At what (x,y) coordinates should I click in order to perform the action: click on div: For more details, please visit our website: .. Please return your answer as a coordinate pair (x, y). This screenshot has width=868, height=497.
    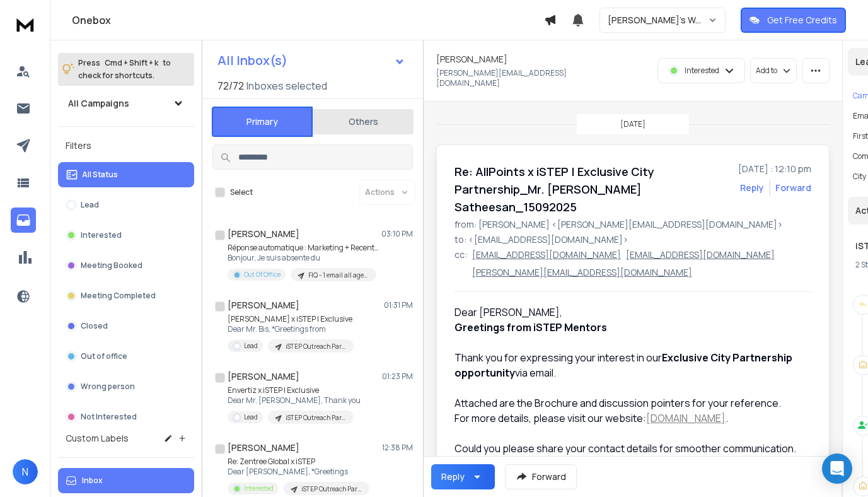
    Looking at the image, I should click on (628, 418).